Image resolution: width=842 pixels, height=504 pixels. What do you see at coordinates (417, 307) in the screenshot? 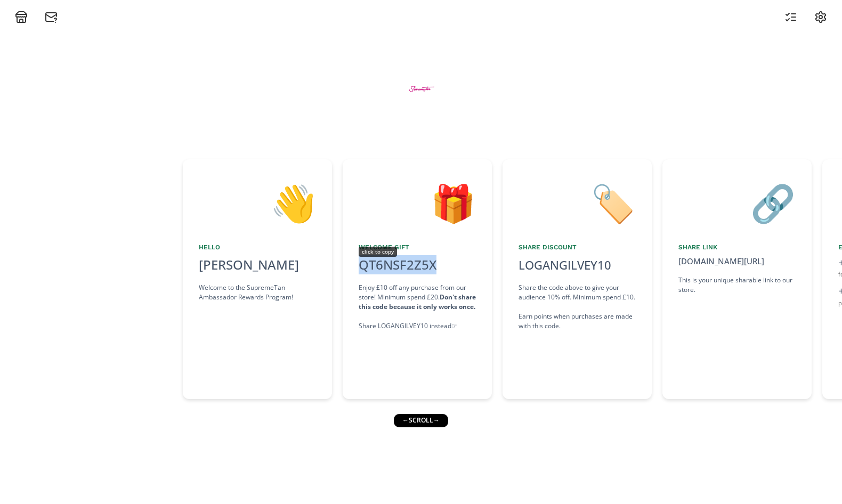
I see `div: Enjoy £10 off any purchase from our store! Minimum spend £20. Share LOGANGILVEY10 instead ☞` at bounding box center [417, 307].